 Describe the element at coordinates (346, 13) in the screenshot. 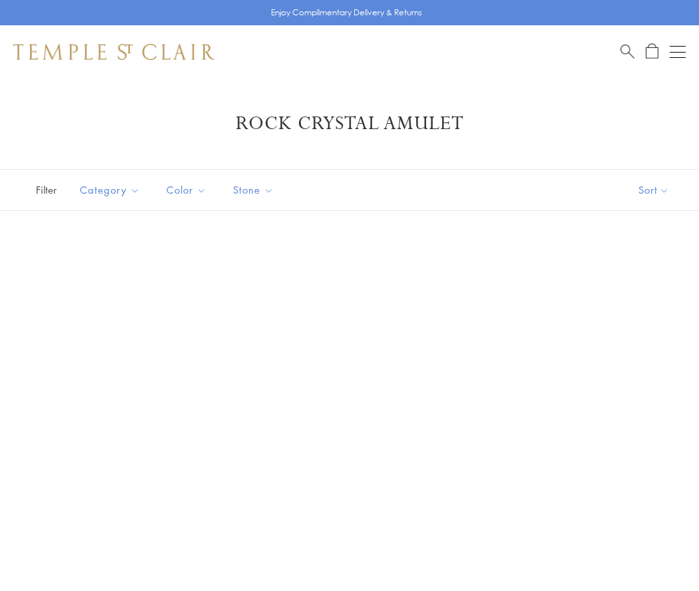

I see `p: Enjoy Complimentary Delivery & Returns` at that location.